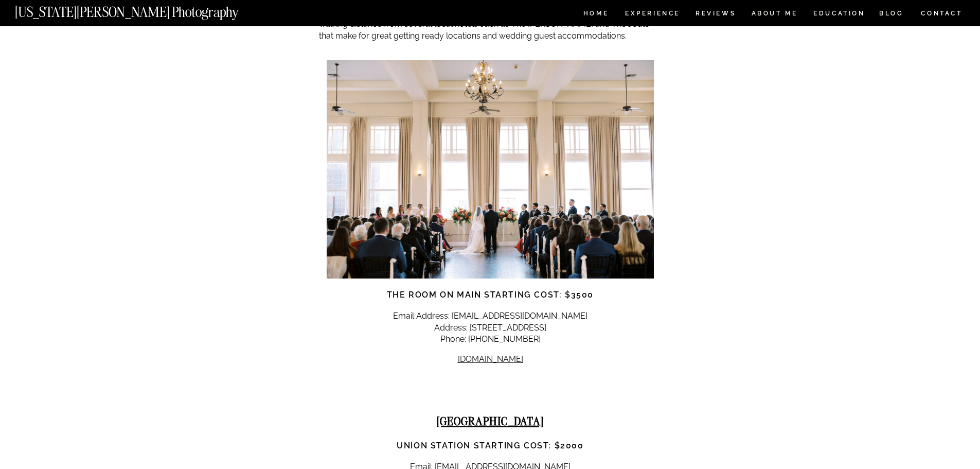 Image resolution: width=980 pixels, height=469 pixels. I want to click on nav: Experience, so click(652, 14).